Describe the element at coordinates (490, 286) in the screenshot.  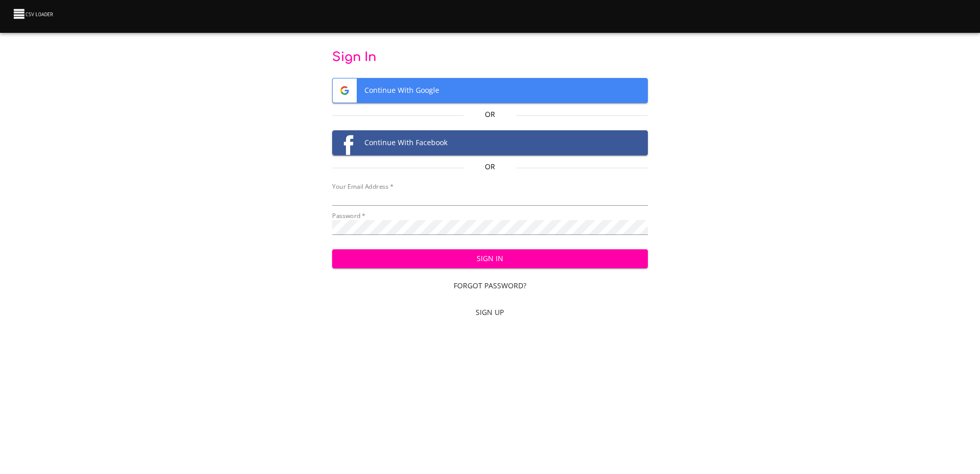
I see `span: Forgot Password?` at that location.